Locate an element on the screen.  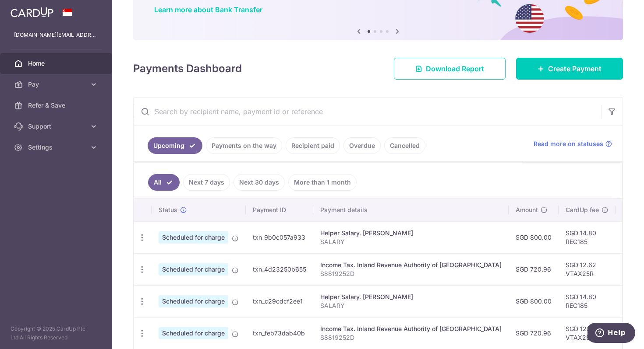
a: Download Report is located at coordinates (449, 69).